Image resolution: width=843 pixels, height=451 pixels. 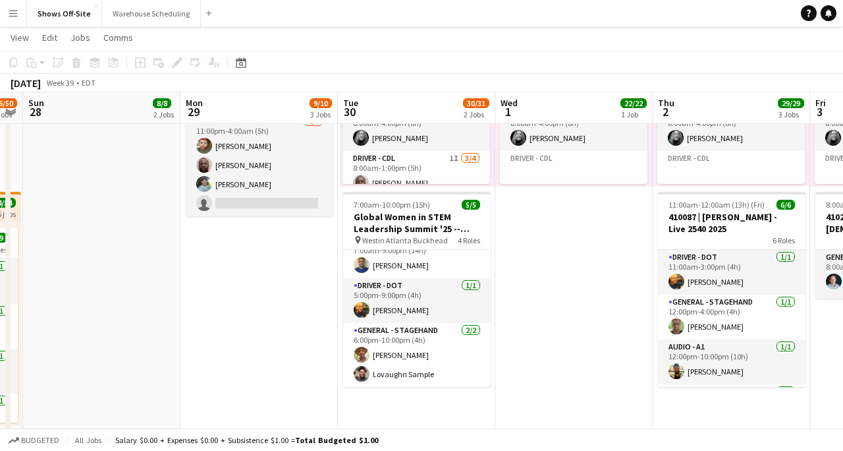 I want to click on span: 6/6, so click(x=786, y=204).